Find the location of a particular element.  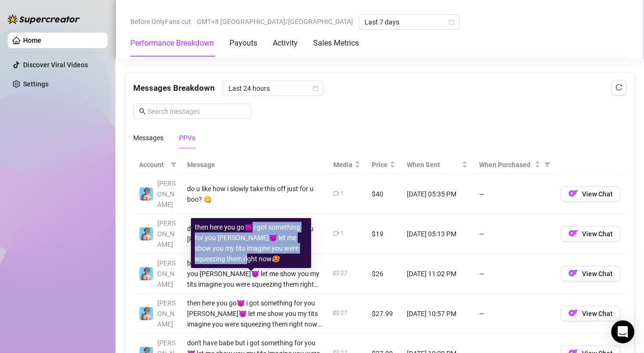

span: Price is located at coordinates (380, 165).